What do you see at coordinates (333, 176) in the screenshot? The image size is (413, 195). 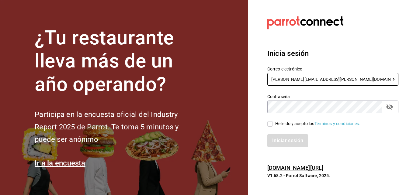 I see `p: V1.68.2 - Parrot Software, 2025.` at bounding box center [333, 176].